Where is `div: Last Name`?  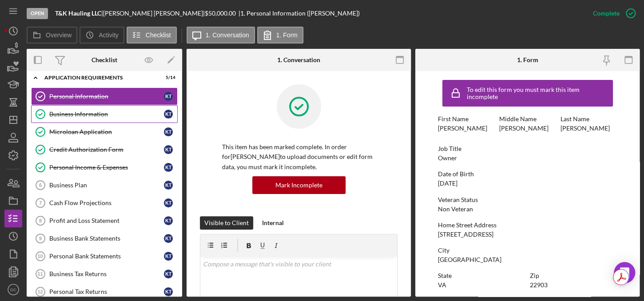
div: Last Name is located at coordinates (589, 119).